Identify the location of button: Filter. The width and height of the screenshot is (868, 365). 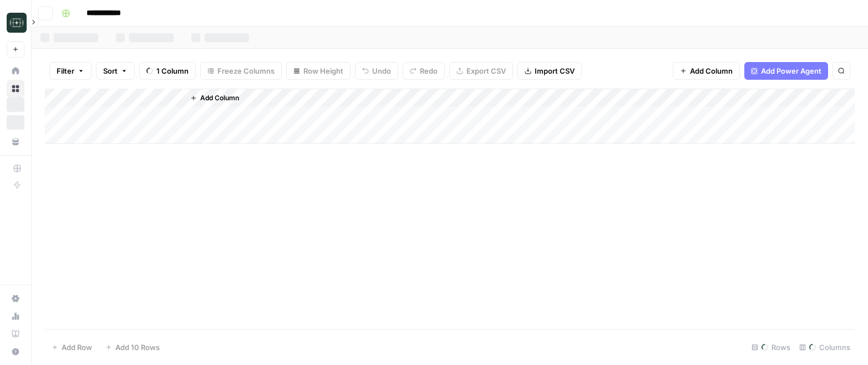
(70, 71).